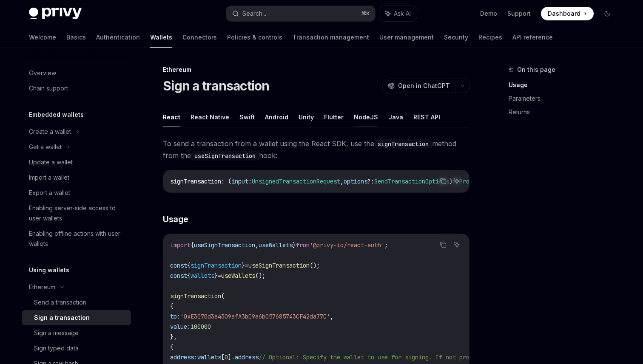 The width and height of the screenshot is (643, 364). I want to click on span: Open in ChatGPT, so click(424, 86).